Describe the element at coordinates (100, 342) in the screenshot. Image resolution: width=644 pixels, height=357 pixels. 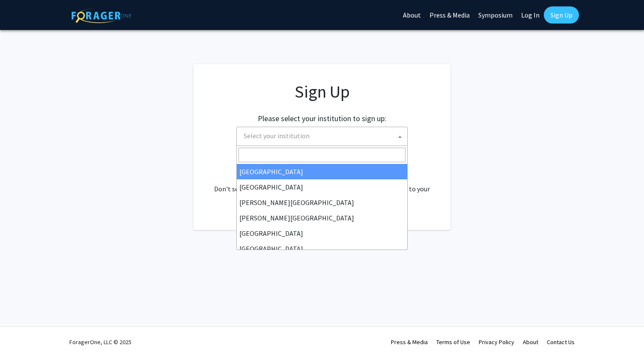
I see `div: ForagerOne, LLC © 2025` at that location.